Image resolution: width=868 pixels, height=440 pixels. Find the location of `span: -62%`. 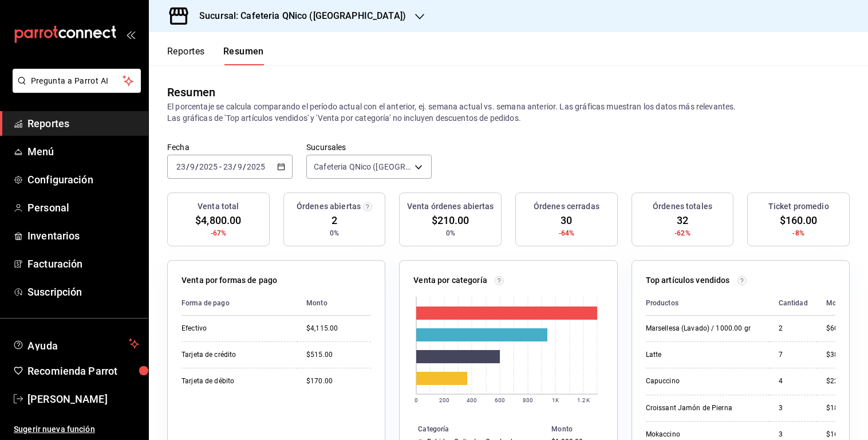

span: -62% is located at coordinates (683, 233).